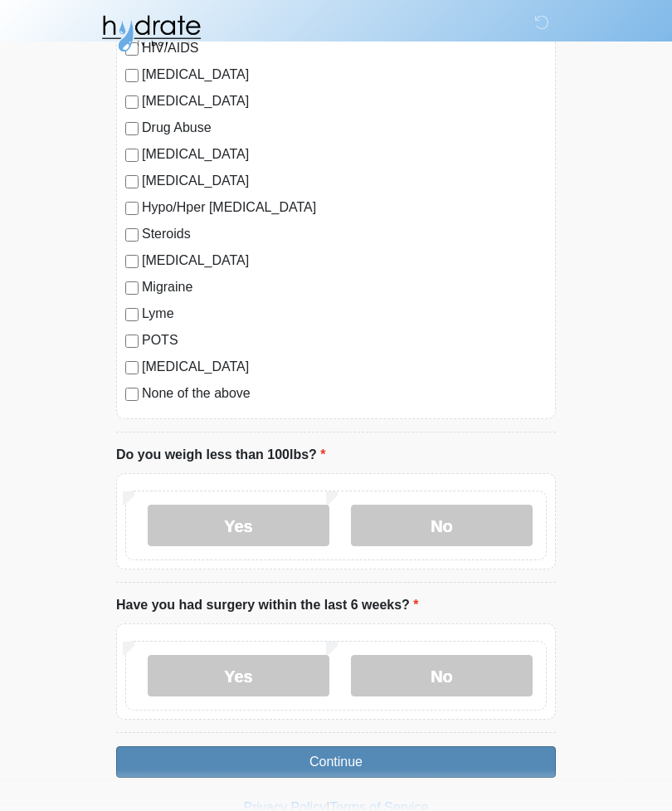 This screenshot has width=672, height=811. Describe the element at coordinates (132, 395) in the screenshot. I see `input: None of the above` at that location.